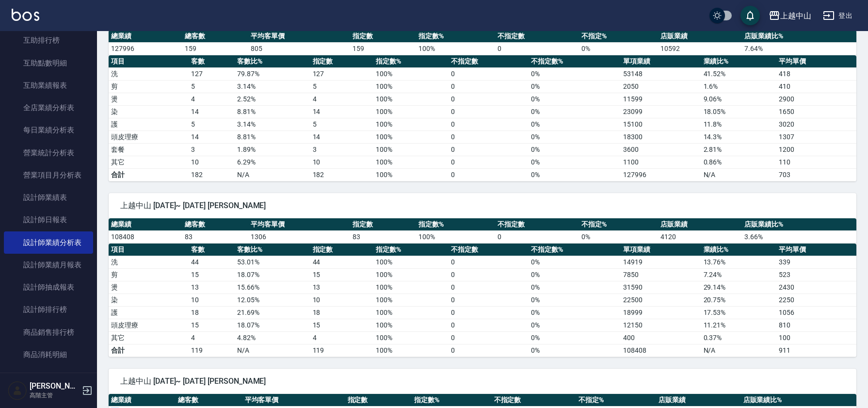  What do you see at coordinates (616, 400) in the screenshot?
I see `th: 不指定%` at bounding box center [616, 400].